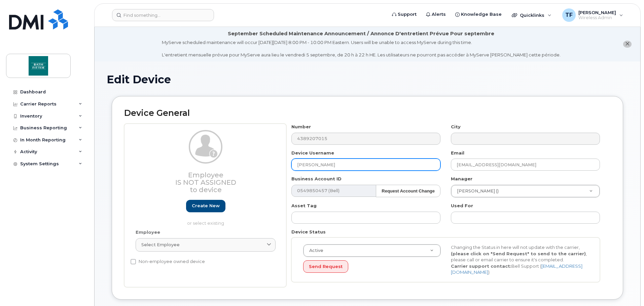 The height and width of the screenshot is (306, 644). Describe the element at coordinates (326, 267) in the screenshot. I see `button: Send Request` at that location.